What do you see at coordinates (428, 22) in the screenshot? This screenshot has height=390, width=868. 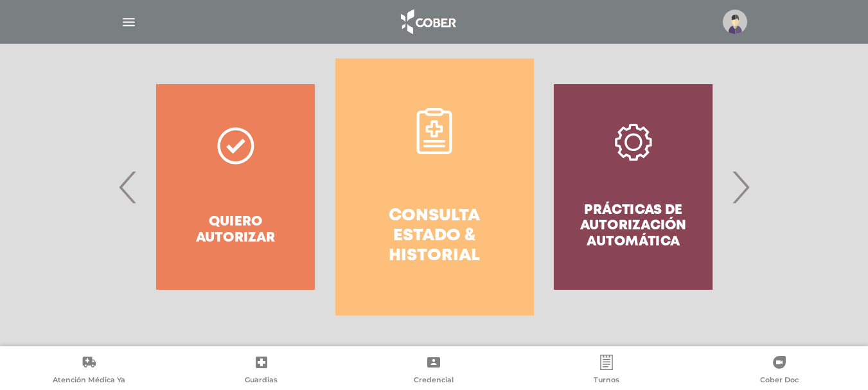 I see `img: logo_cober_home-white.png` at bounding box center [428, 22].